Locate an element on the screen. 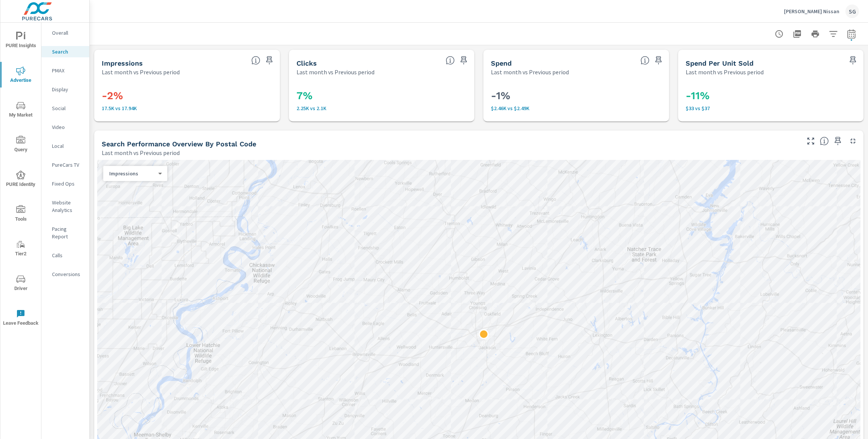  span: Advertise is located at coordinates (21, 76).